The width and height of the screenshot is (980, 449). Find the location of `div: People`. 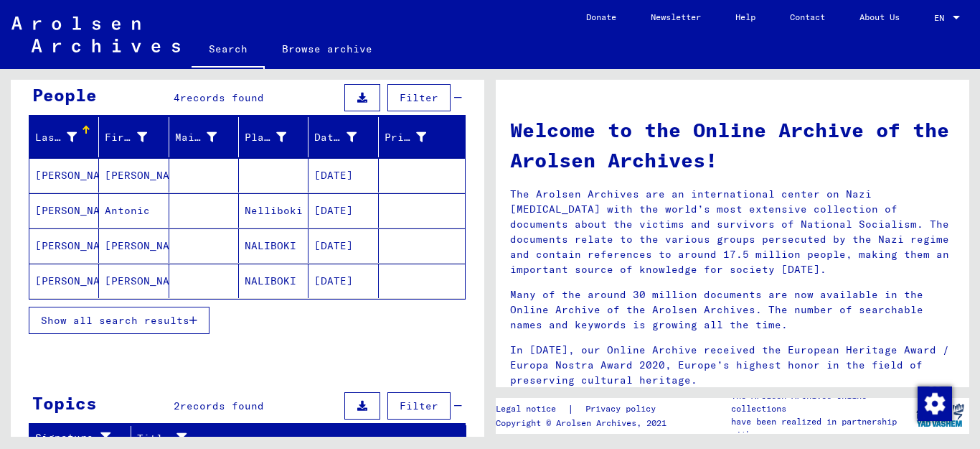

div: People is located at coordinates (65, 94).